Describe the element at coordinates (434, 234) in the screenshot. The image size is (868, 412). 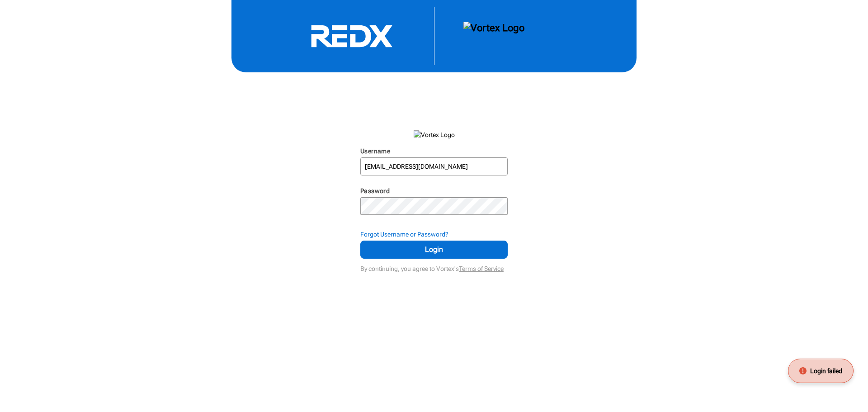
I see `div: Forgot Username or Password?` at that location.